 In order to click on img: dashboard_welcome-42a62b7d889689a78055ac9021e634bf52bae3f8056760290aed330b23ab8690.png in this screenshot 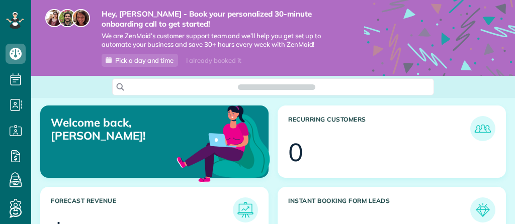, I will do `click(223, 143)`.